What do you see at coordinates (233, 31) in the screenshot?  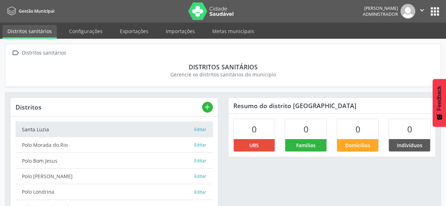 I see `a: Metas municipais` at bounding box center [233, 31].